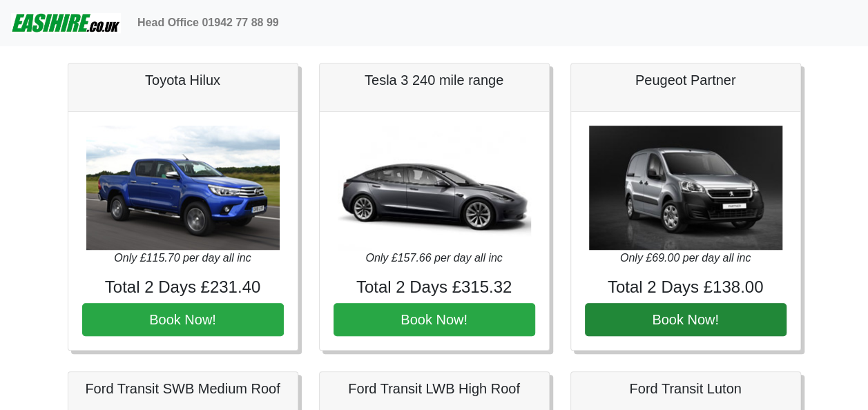  What do you see at coordinates (208, 22) in the screenshot?
I see `b: Head Office 01942 77 88 99` at bounding box center [208, 22].